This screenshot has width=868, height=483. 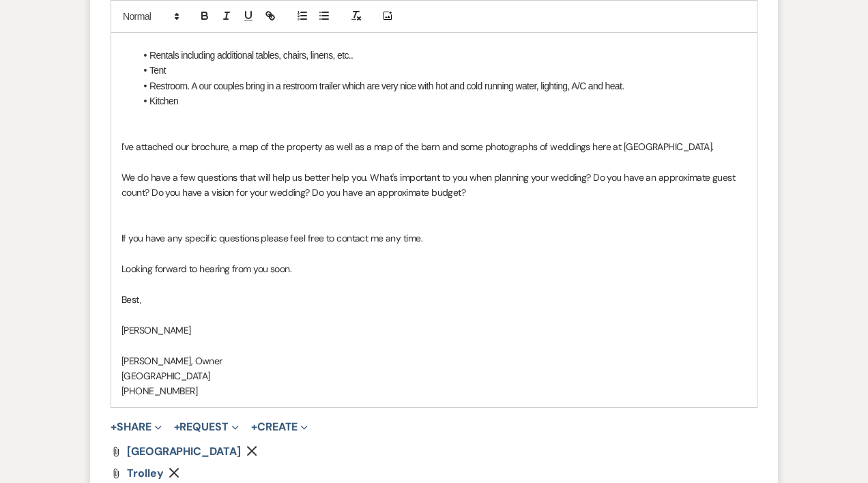 What do you see at coordinates (441, 56) in the screenshot?
I see `li: Rentals including additional tables, chairs, linens, etc..` at bounding box center [441, 56].